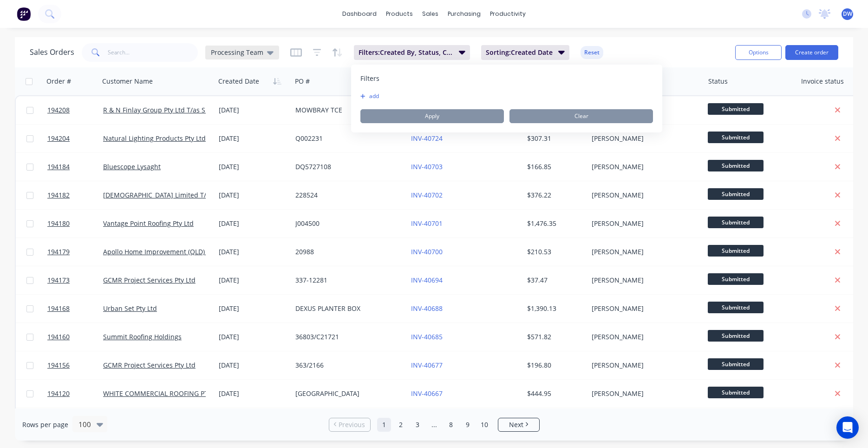 This screenshot has height=448, width=868. I want to click on img: Factory, so click(24, 14).